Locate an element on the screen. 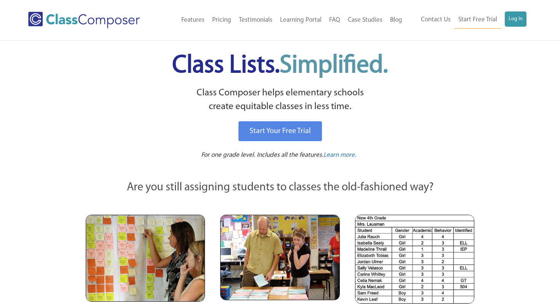  a: Start Your Free Trial is located at coordinates (280, 131).